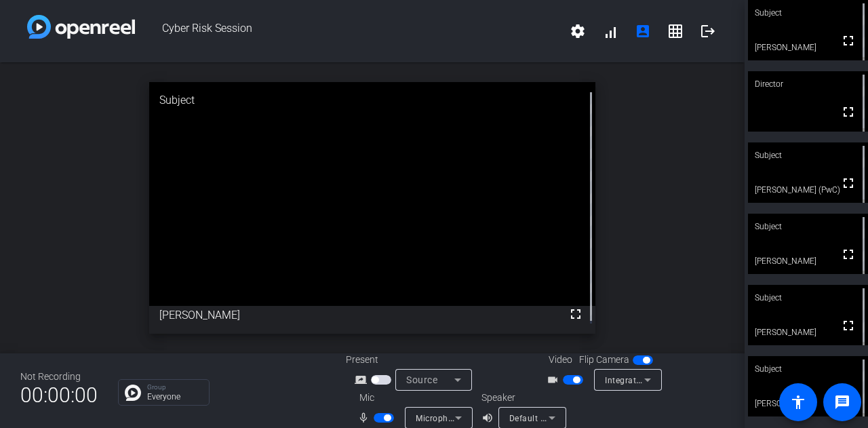 This screenshot has width=868, height=428. I want to click on p: Everyone, so click(175, 396).